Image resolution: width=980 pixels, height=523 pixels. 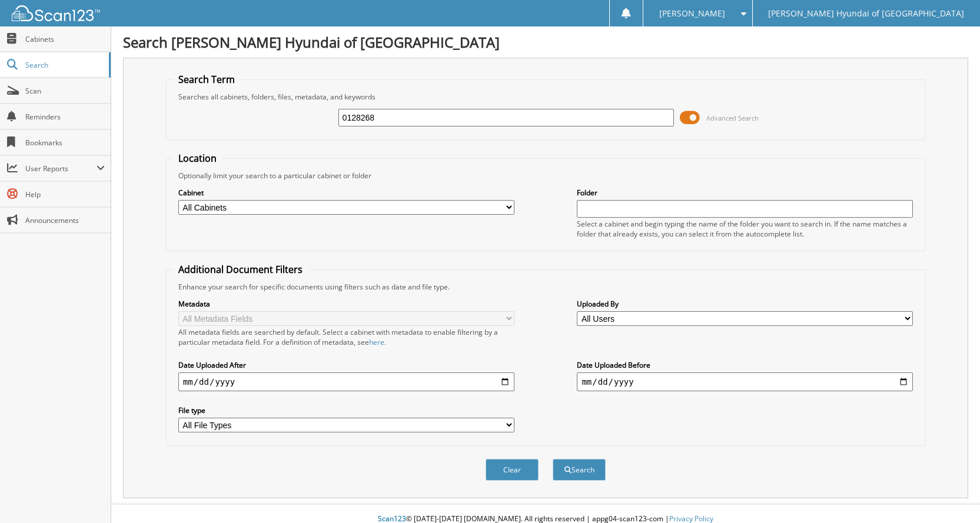 What do you see at coordinates (65, 220) in the screenshot?
I see `span: Announcements` at bounding box center [65, 220].